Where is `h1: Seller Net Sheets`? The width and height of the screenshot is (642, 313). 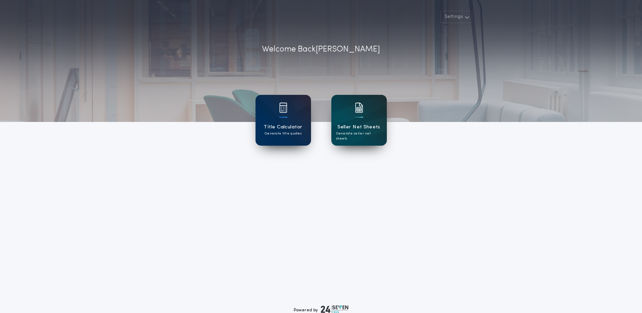 h1: Seller Net Sheets is located at coordinates (359, 127).